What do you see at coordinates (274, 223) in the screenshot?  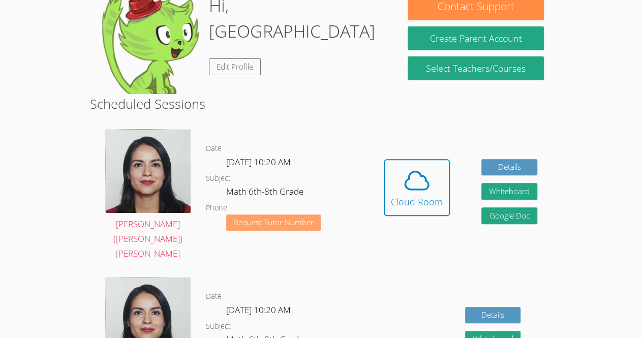 I see `button: Request Tutor Number` at bounding box center [274, 223].